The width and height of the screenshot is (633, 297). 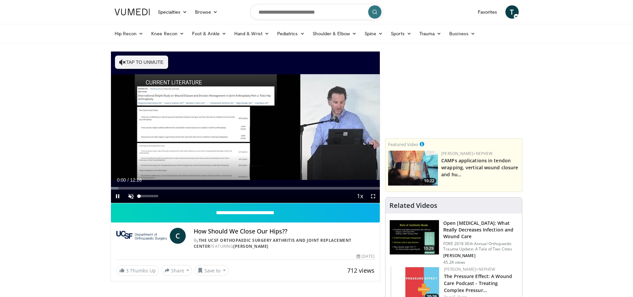 I want to click on a: Browse, so click(x=206, y=12).